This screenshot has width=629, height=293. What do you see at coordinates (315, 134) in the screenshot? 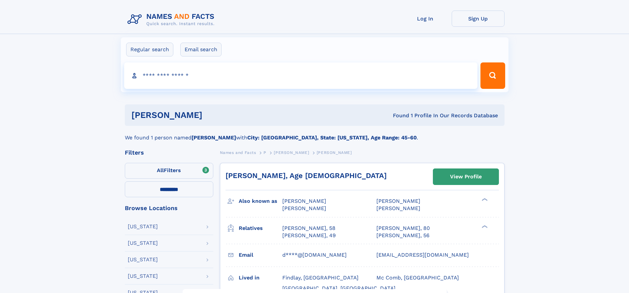
I see `div: We found 1 person named with .` at bounding box center [315, 134].